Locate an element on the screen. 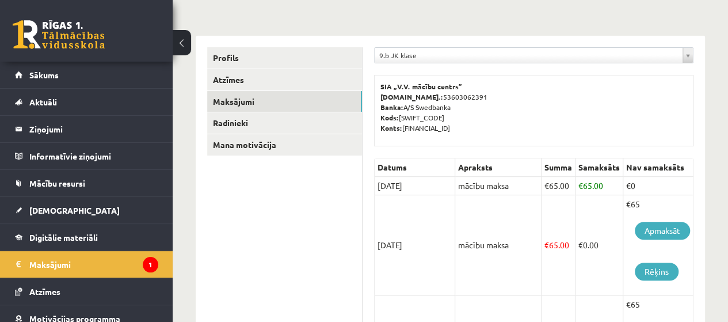  legend: Ziņojumi is located at coordinates (94, 129).